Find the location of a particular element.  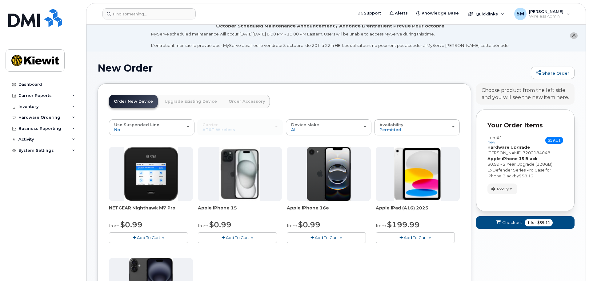

span: Apple iPhone 15 is located at coordinates (240, 211).